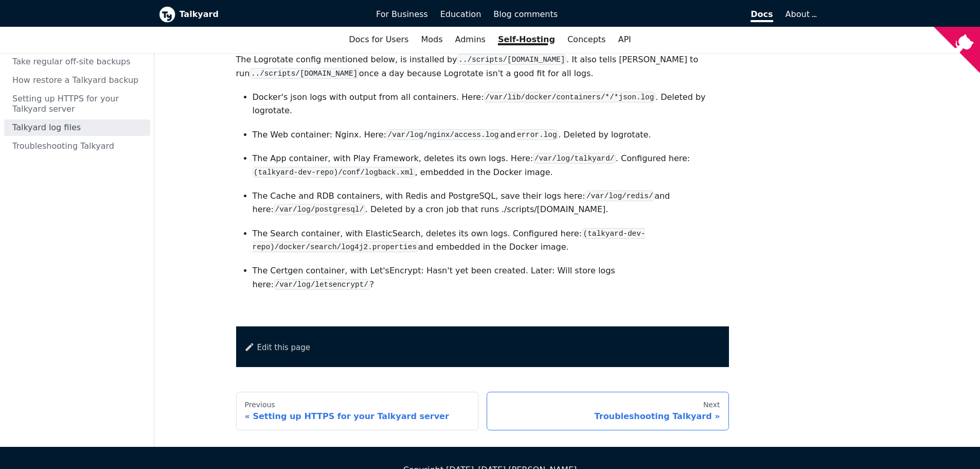  I want to click on p: The App container, with Play Framework, deletes its own logs. Here: . Configured here: , embedded..., so click(491, 165).